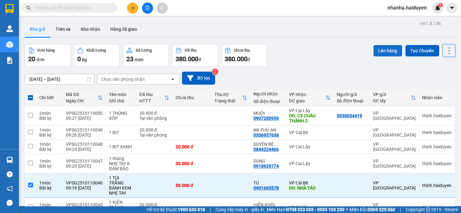  Describe the element at coordinates (268, 94) in the screenshot. I see `div: Người nhận` at that location.